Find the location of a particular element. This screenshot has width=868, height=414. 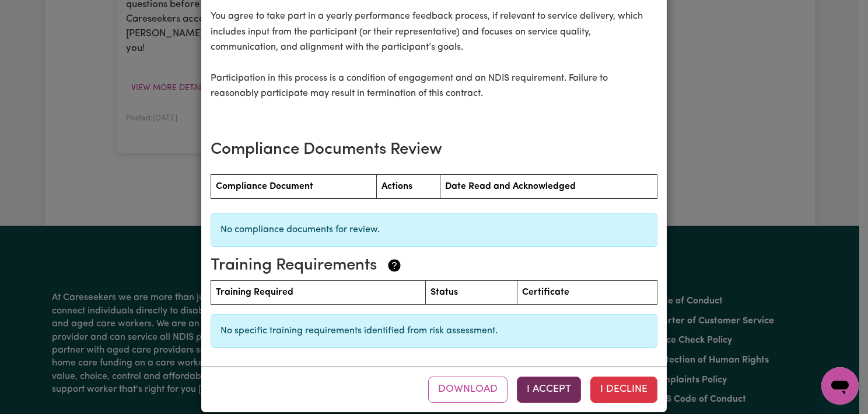

th: Status is located at coordinates (471, 292).